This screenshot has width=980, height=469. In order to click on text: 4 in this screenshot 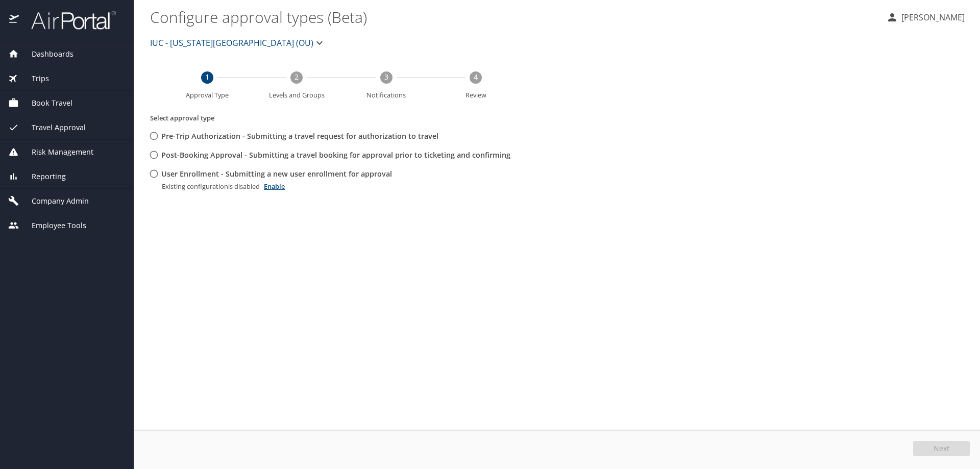, I will do `click(476, 77)`.